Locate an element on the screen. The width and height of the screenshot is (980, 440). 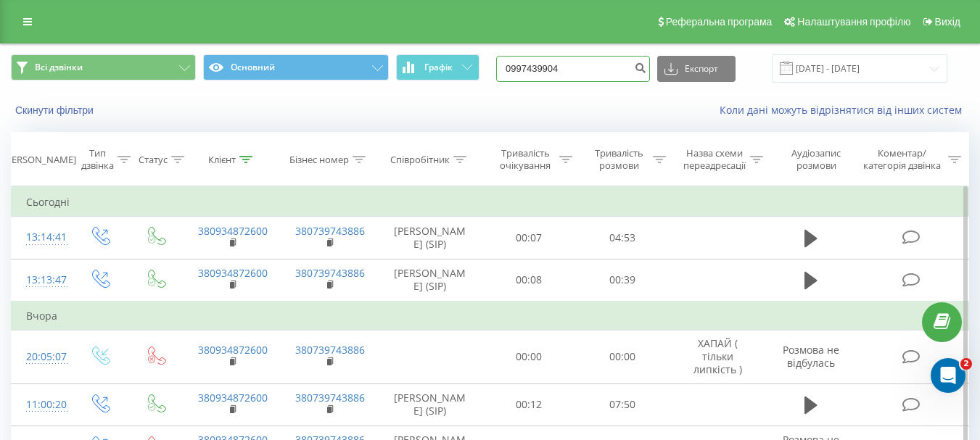
button: Всі дзвінки is located at coordinates (103, 67).